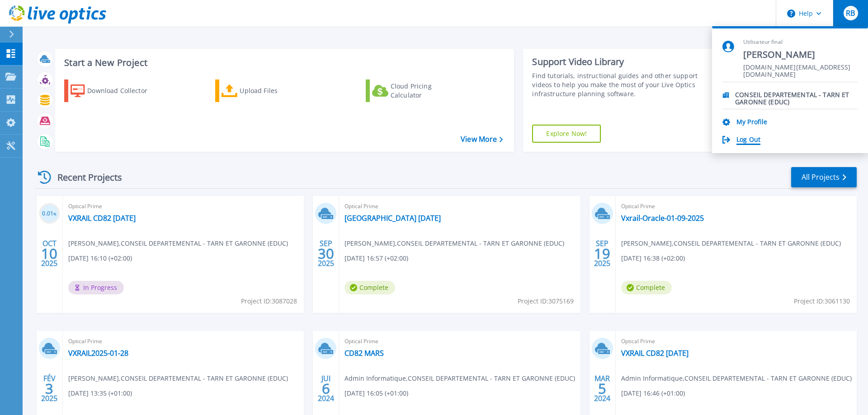  Describe the element at coordinates (283, 63) in the screenshot. I see `h3: Start a New Project` at that location.